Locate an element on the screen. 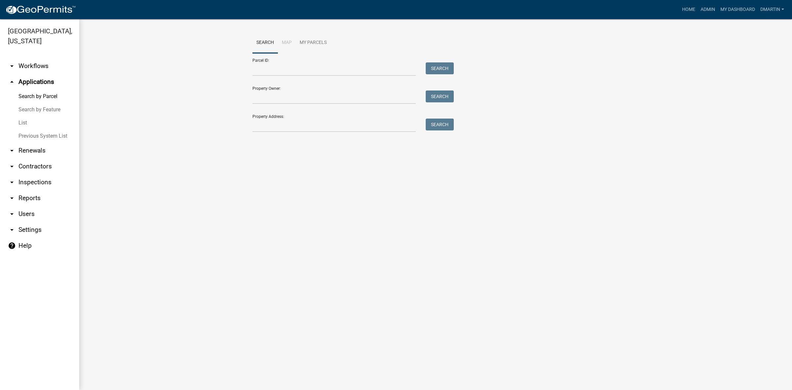 Image resolution: width=792 pixels, height=390 pixels. a: Admin is located at coordinates (708, 10).